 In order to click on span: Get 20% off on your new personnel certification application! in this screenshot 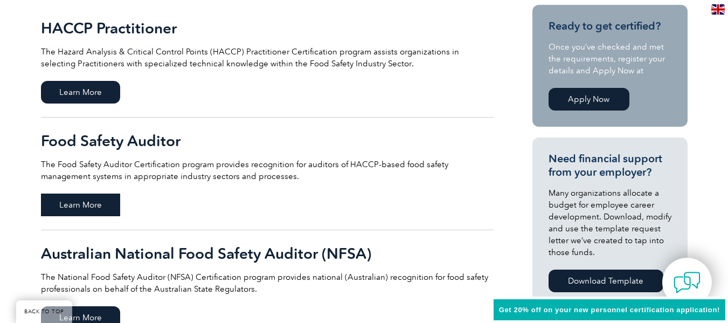, I will do `click(609, 309)`.